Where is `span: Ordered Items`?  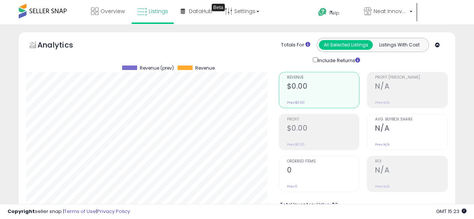
span: Ordered Items is located at coordinates (323, 161).